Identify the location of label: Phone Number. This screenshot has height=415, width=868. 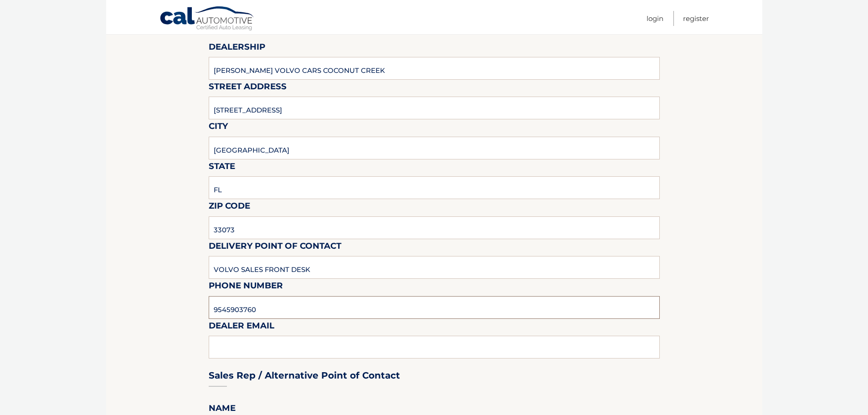
(246, 287).